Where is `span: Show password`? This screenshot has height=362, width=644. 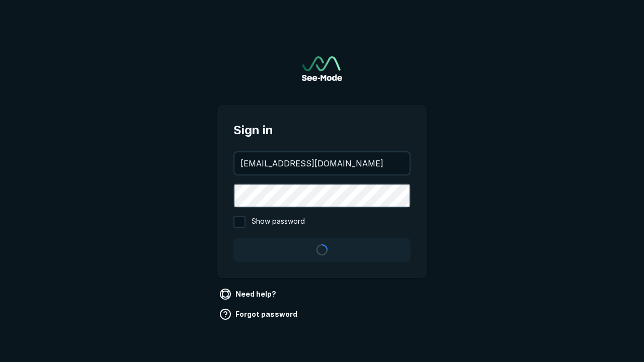
span: Show password is located at coordinates (278, 222).